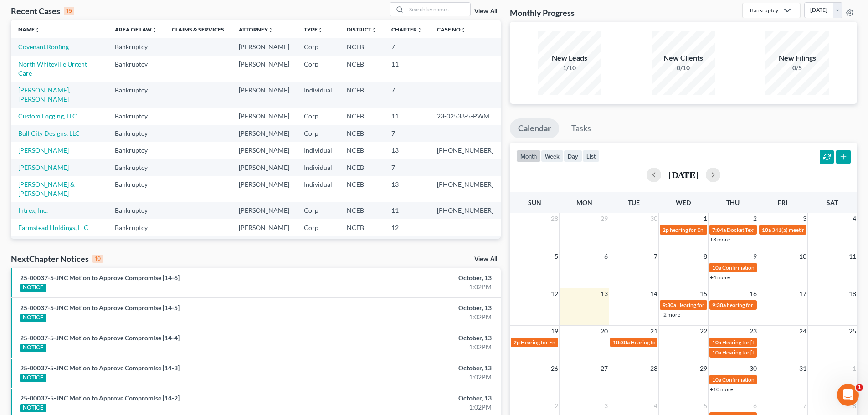  What do you see at coordinates (100, 337) in the screenshot?
I see `a: 25-00037-5-JNC Motion to Approve Compromise [14-4]` at bounding box center [100, 337].